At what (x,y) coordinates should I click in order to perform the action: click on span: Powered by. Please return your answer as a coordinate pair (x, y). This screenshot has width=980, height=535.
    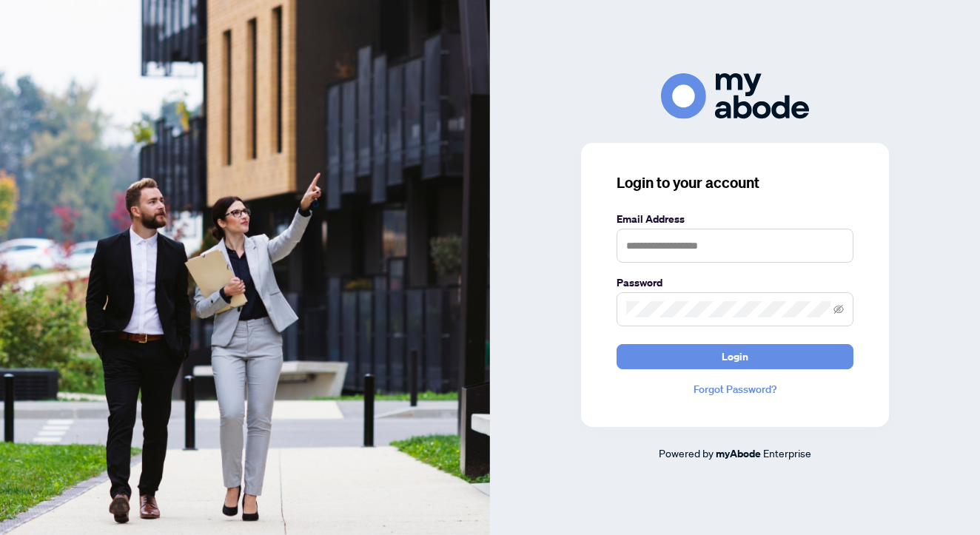
    Looking at the image, I should click on (686, 453).